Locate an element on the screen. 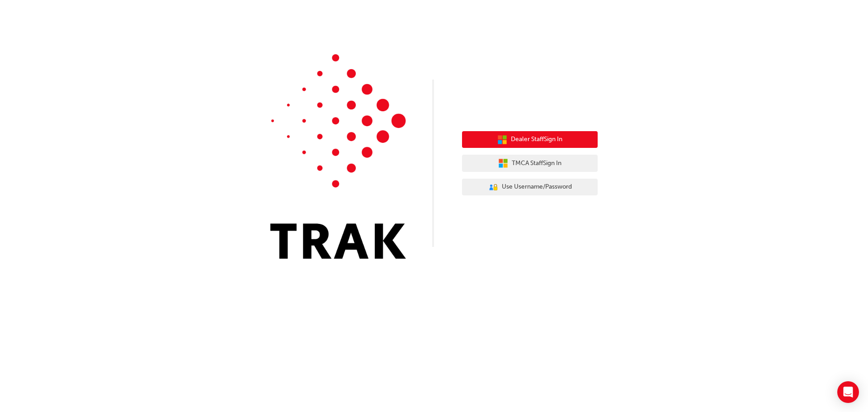 The image size is (868, 412). span: TMCA Staff Sign In is located at coordinates (537, 163).